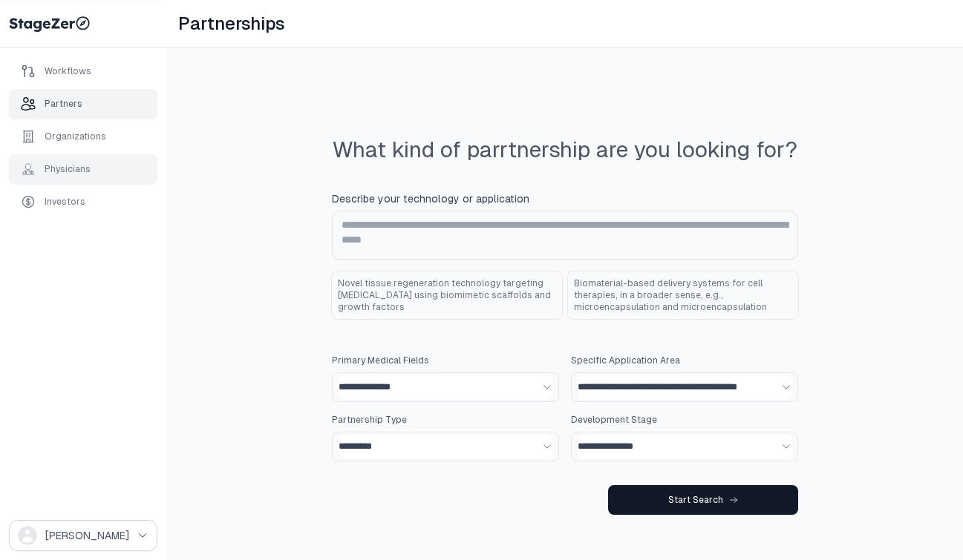 The width and height of the screenshot is (963, 560). What do you see at coordinates (703, 500) in the screenshot?
I see `div: Start Search` at bounding box center [703, 500].